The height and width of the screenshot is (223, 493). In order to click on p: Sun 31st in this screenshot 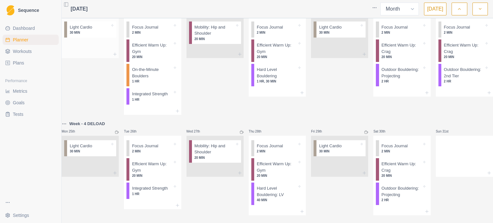, I will do `click(446, 131)`.